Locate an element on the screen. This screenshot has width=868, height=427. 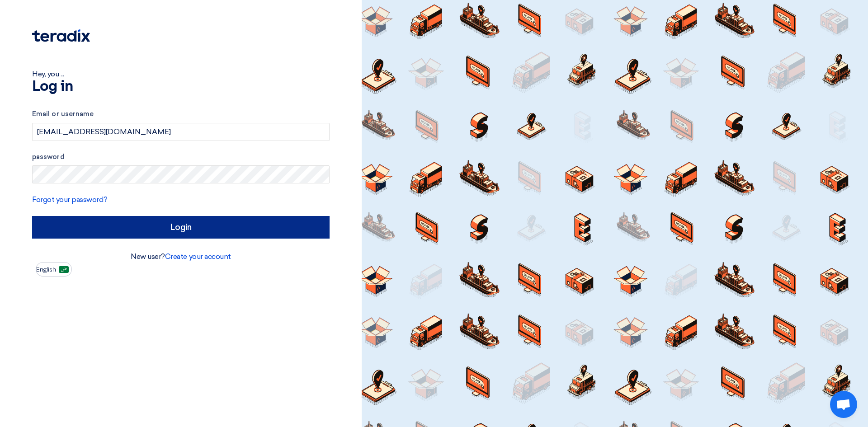
input: Enter your work email or username... is located at coordinates (181, 132).